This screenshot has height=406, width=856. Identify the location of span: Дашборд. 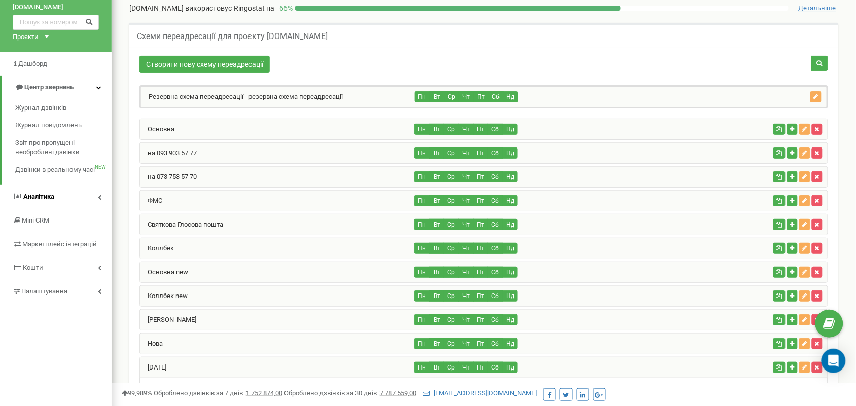
(32, 63).